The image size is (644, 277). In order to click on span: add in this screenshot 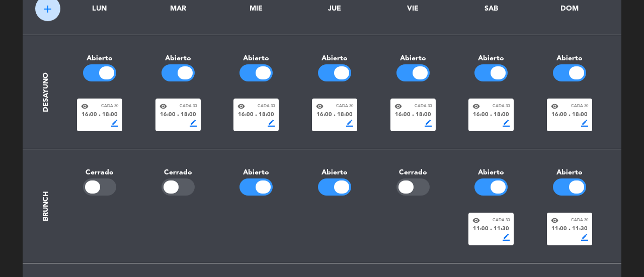, I will do `click(48, 9)`.